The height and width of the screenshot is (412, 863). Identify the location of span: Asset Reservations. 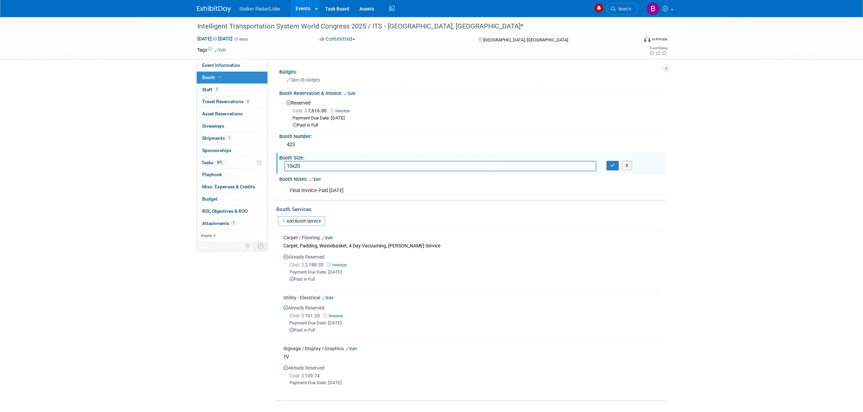
(222, 114).